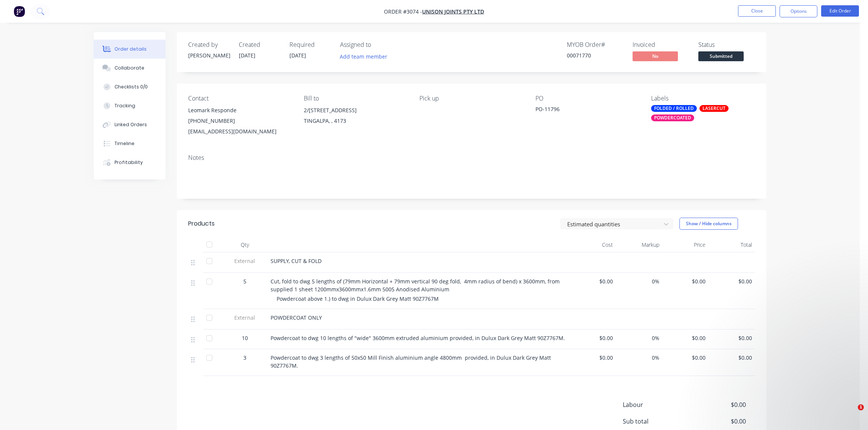  I want to click on div: Bill to, so click(355, 98).